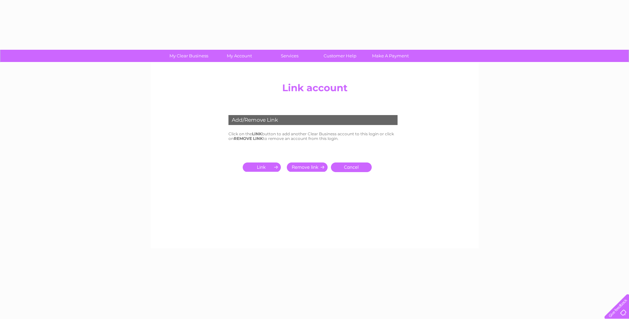 The height and width of the screenshot is (319, 629). What do you see at coordinates (351, 167) in the screenshot?
I see `a: Cancel` at bounding box center [351, 167].